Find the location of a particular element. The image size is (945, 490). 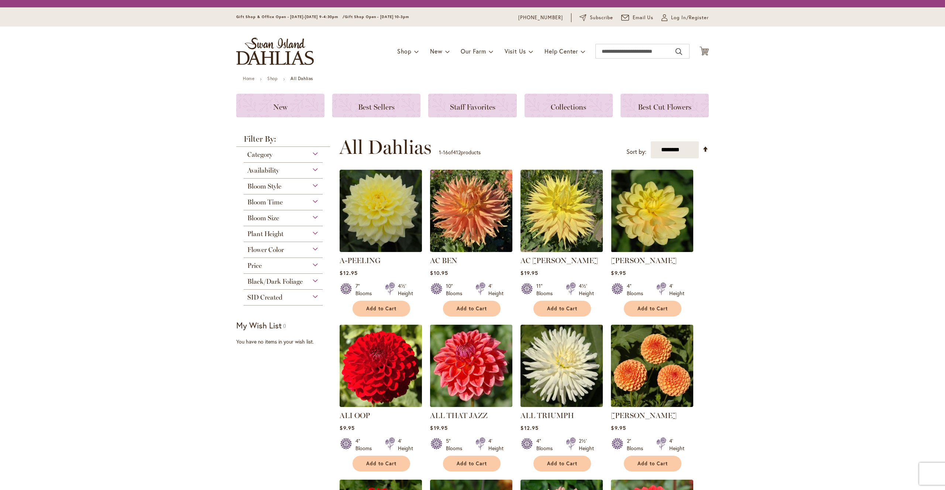

div: 10" Blooms is located at coordinates (456, 290).